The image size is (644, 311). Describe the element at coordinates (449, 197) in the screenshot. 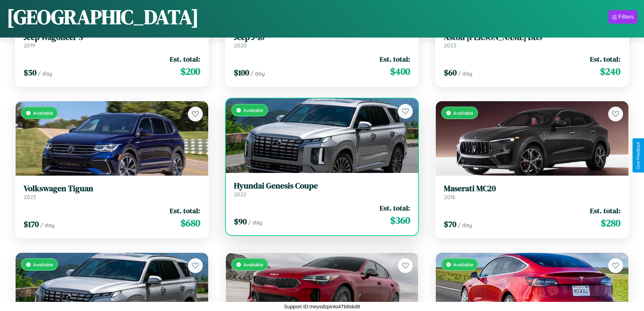

I see `span: 2016` at that location.